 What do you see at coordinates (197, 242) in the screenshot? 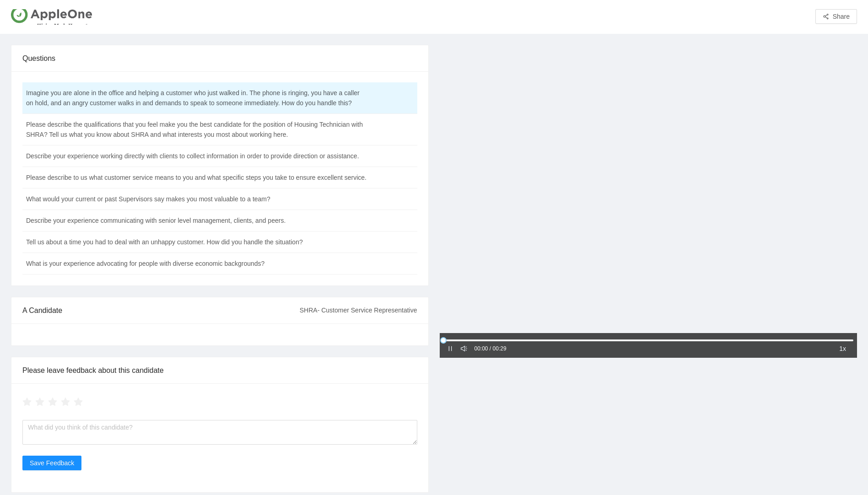
I see `td: Tell us about a time you had to deal with an unhappy customer. How did you handle the situation?` at bounding box center [197, 242].